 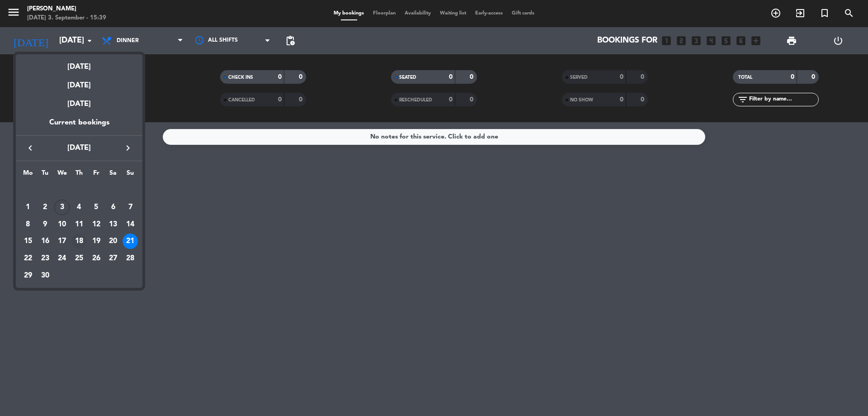 I want to click on td: September 6, 2025, so click(x=113, y=207).